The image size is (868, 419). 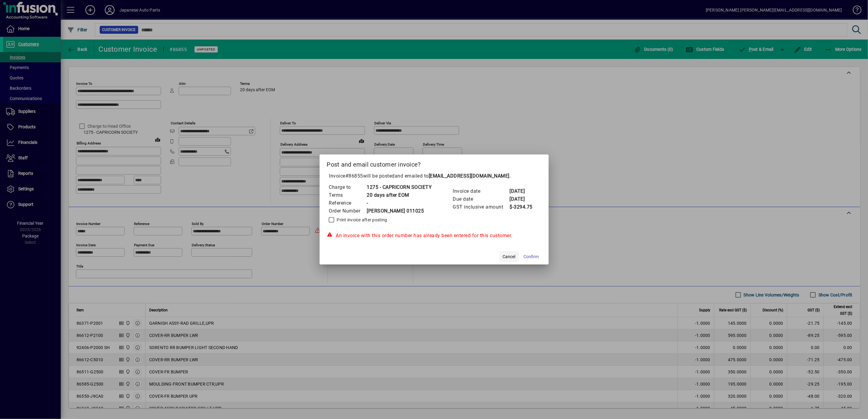 I want to click on td: Invoice date, so click(x=481, y=191).